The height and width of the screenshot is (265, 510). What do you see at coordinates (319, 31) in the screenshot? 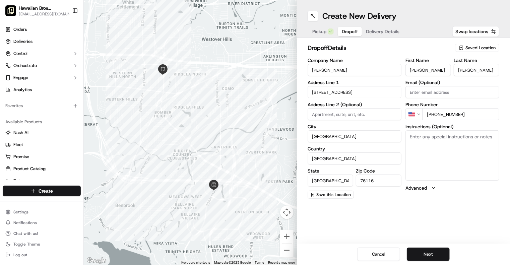
I see `span: Pickup` at bounding box center [319, 31].